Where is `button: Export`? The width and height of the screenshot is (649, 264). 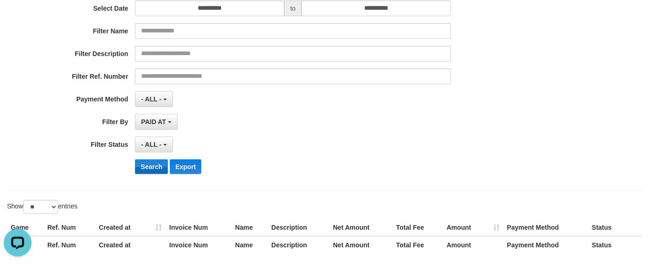 button: Export is located at coordinates (185, 167).